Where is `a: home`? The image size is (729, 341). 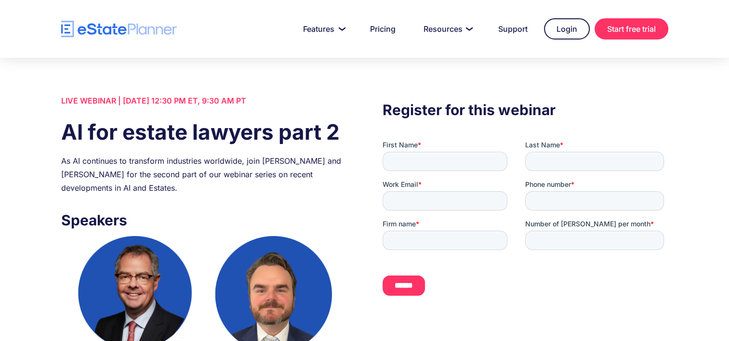 a: home is located at coordinates (119, 29).